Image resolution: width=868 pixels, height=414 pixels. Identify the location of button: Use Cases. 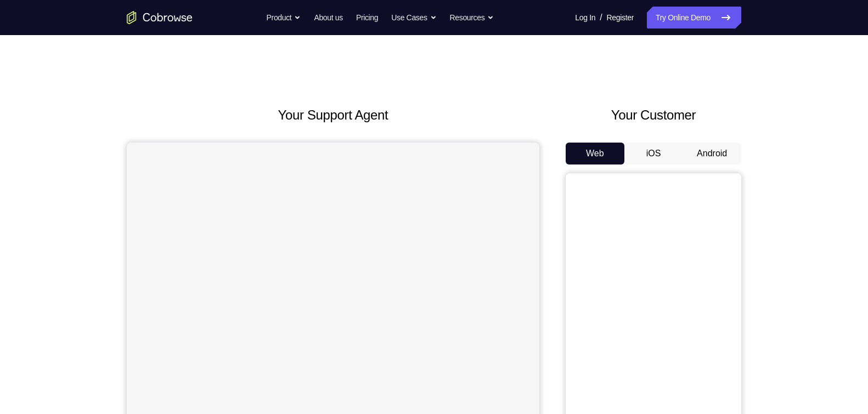
(414, 17).